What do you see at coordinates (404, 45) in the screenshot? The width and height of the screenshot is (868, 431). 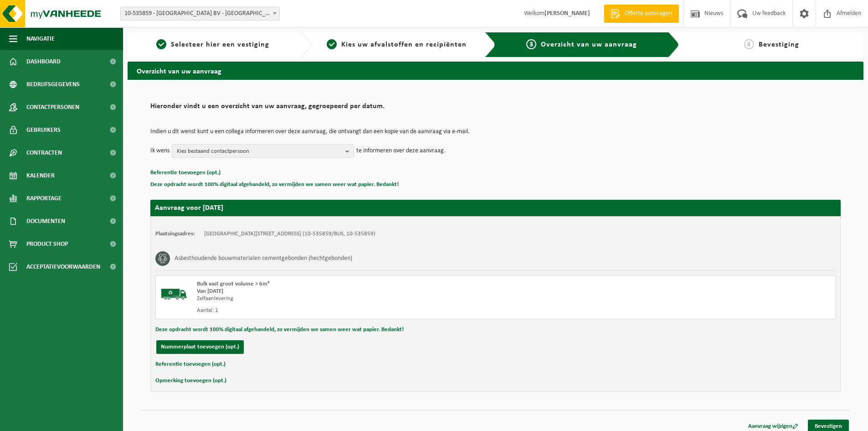 I see `span: Kies uw afvalstoffen en recipiënten` at bounding box center [404, 45].